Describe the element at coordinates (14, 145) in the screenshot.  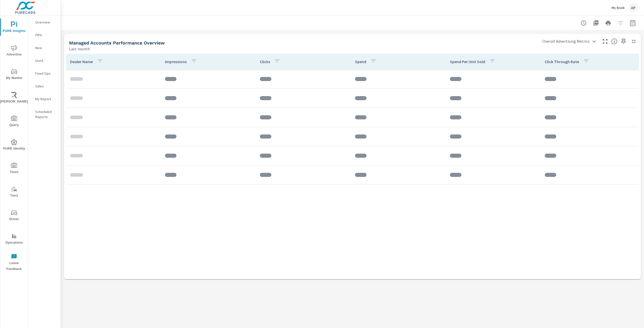
I see `div: nav menu` at that location.